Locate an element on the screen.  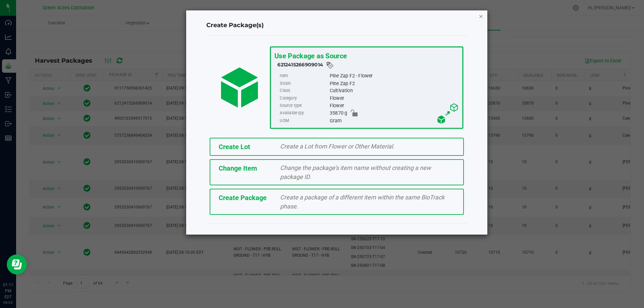
label: Available qty is located at coordinates (304, 113).